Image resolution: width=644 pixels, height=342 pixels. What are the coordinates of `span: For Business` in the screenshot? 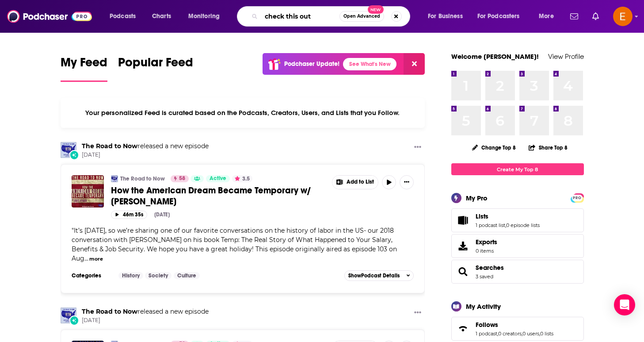 It's located at (445, 16).